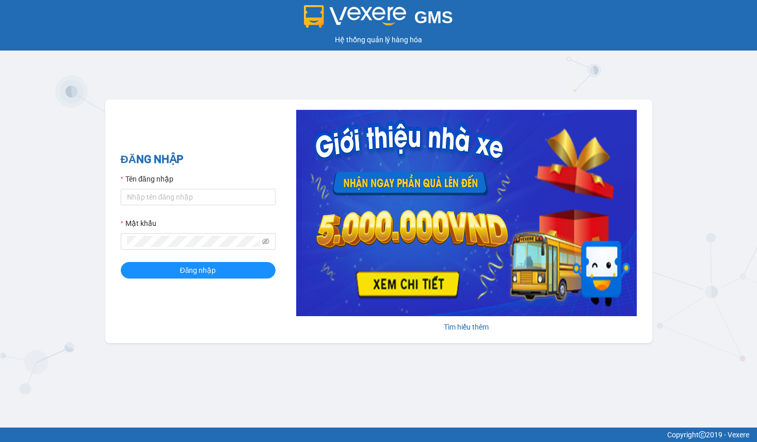 The width and height of the screenshot is (757, 442). I want to click on input: Tên đăng nhập, so click(198, 197).